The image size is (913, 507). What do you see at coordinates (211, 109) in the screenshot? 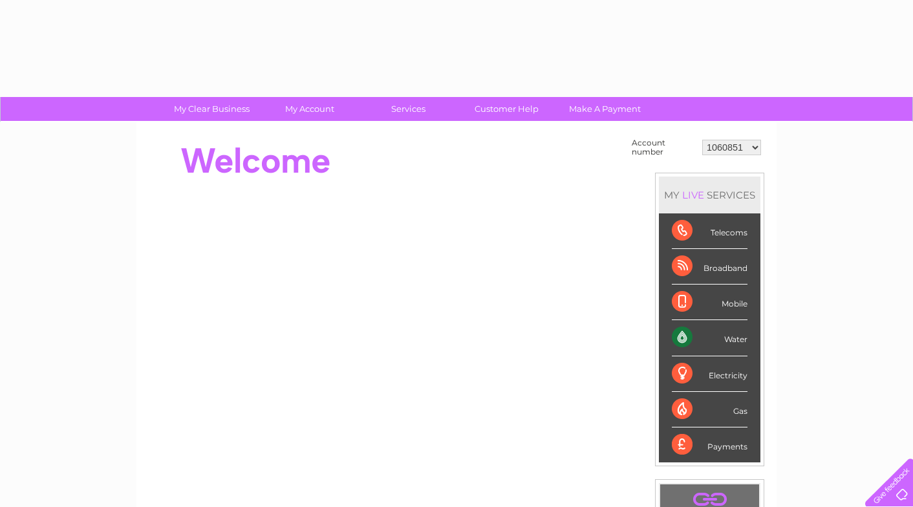
I see `a: My Clear Business` at bounding box center [211, 109].